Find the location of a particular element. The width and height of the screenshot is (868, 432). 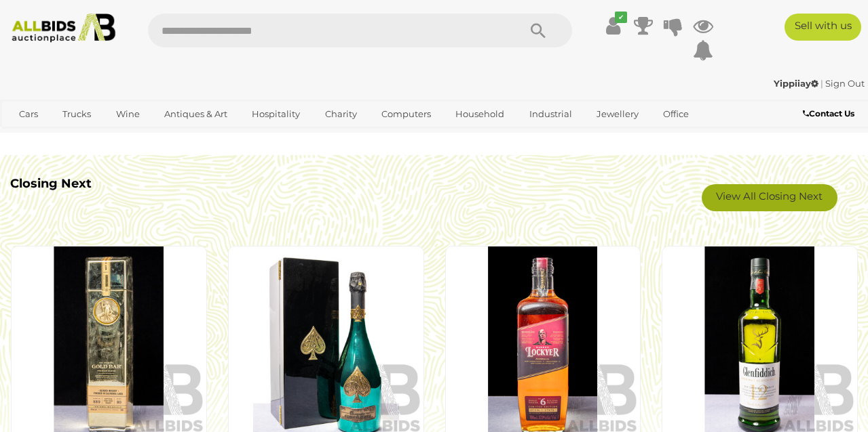

a: Sell with us is located at coordinates (822, 27).